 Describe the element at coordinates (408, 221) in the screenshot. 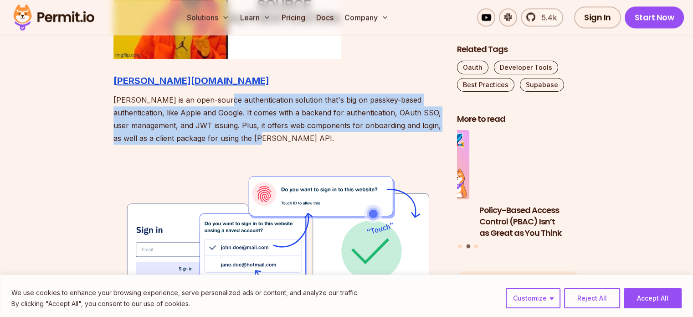

I see `h3: How to Use JWTs for Authorization: Best Practices and Common Mistakes` at that location.